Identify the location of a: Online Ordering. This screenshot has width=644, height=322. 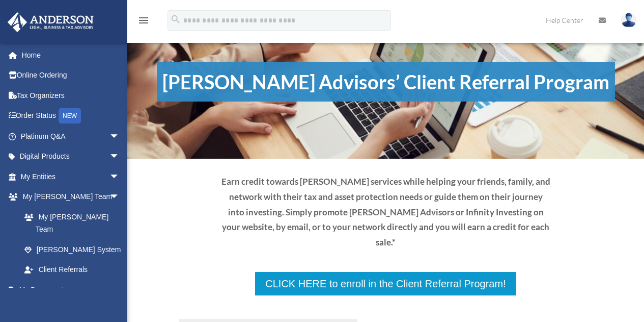
(71, 76).